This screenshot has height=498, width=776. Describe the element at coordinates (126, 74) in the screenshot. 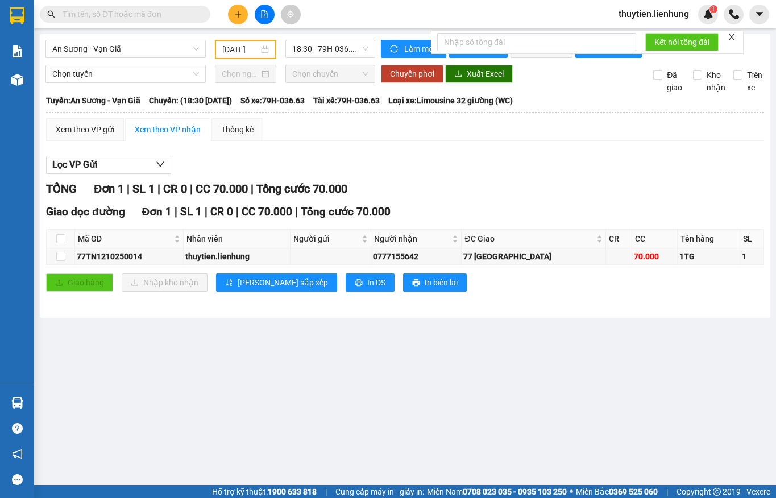

I see `span: Chọn tuyến` at that location.